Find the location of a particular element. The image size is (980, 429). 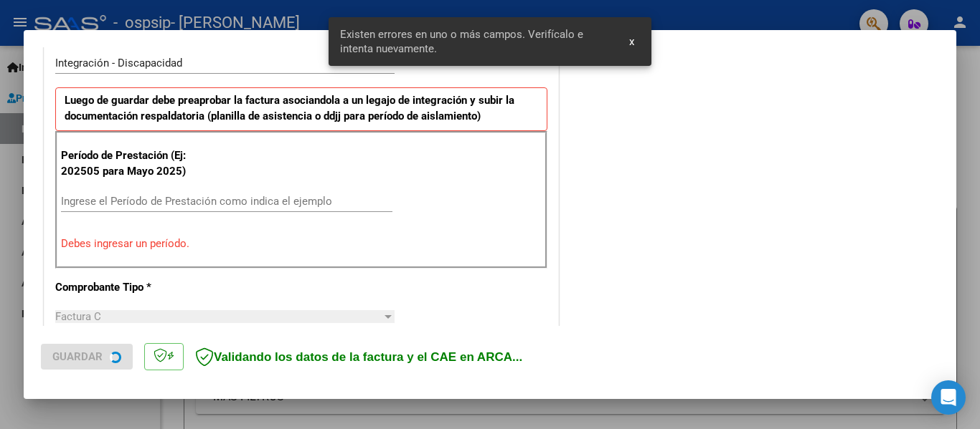

button: x is located at coordinates (631, 42).